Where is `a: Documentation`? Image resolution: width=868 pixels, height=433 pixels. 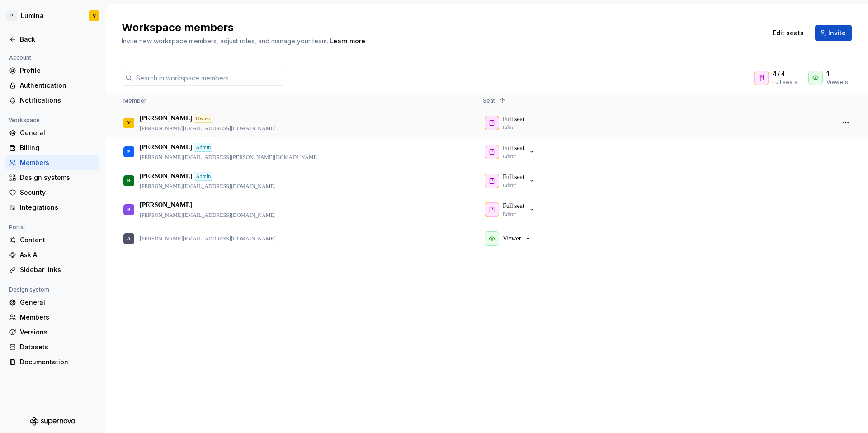
a: Documentation is located at coordinates (53, 362).